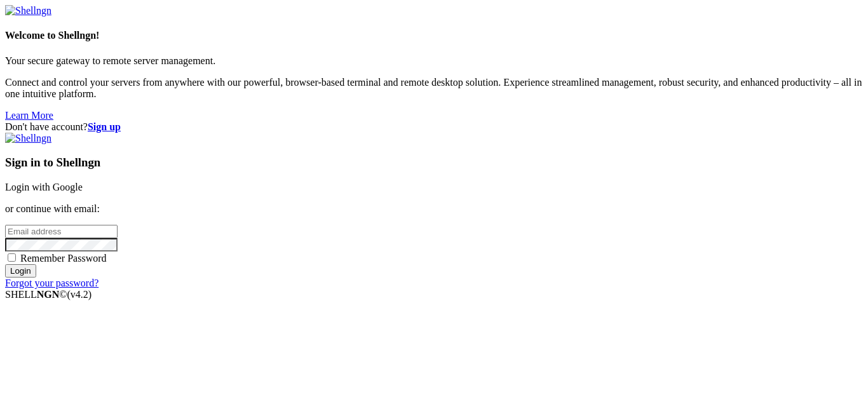 The image size is (868, 402). Describe the element at coordinates (434, 36) in the screenshot. I see `h4: Welcome to Shellngn!` at that location.